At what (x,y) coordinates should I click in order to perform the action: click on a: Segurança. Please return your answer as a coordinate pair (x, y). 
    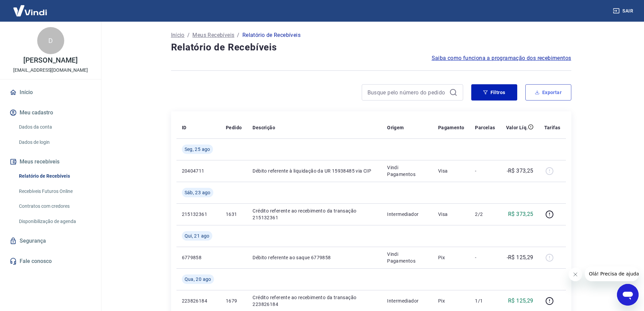
    Looking at the image, I should click on (50, 241).